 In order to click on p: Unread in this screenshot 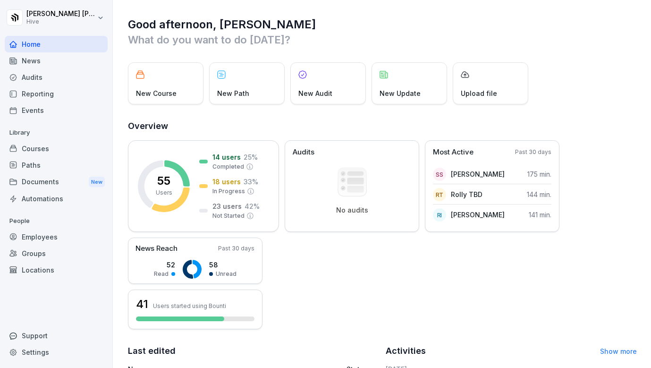, I will do `click(226, 274)`.